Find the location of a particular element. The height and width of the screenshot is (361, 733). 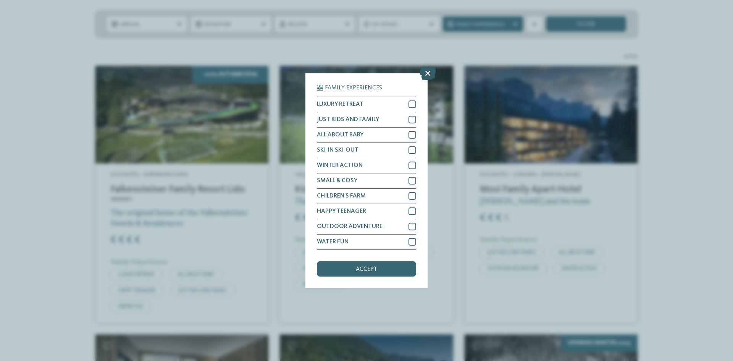

span: LUXURY RETREAT is located at coordinates (340, 104).